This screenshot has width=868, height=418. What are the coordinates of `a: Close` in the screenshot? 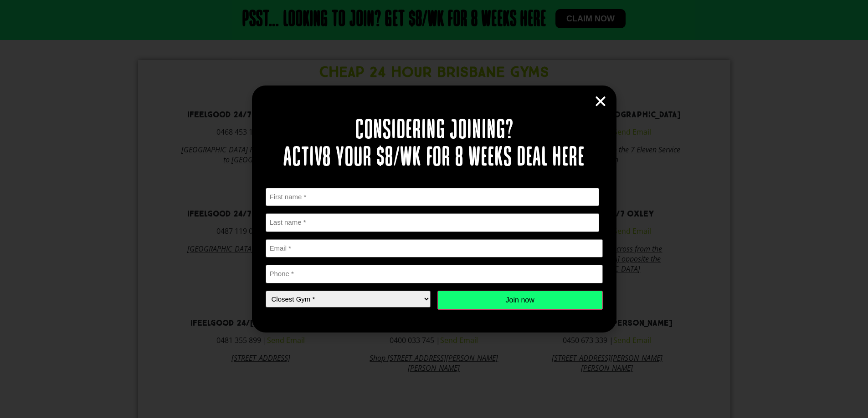 It's located at (600, 102).